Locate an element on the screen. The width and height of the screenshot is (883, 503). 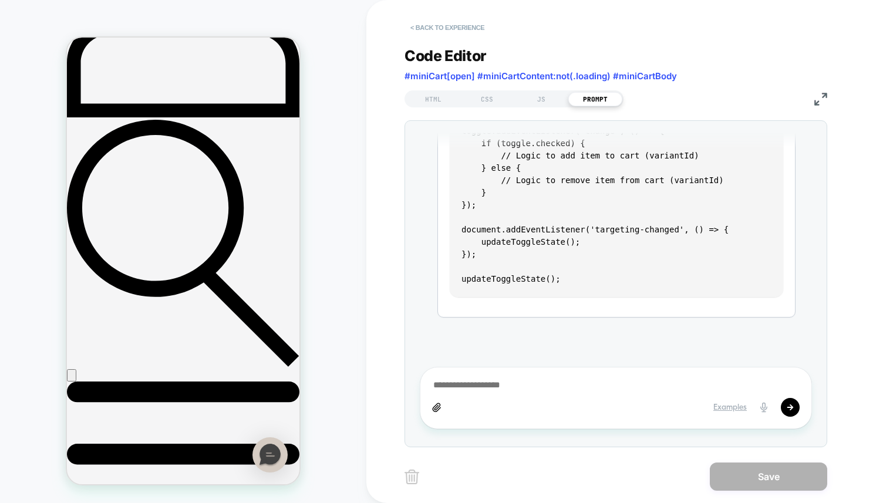
div: CSS is located at coordinates (487, 99).